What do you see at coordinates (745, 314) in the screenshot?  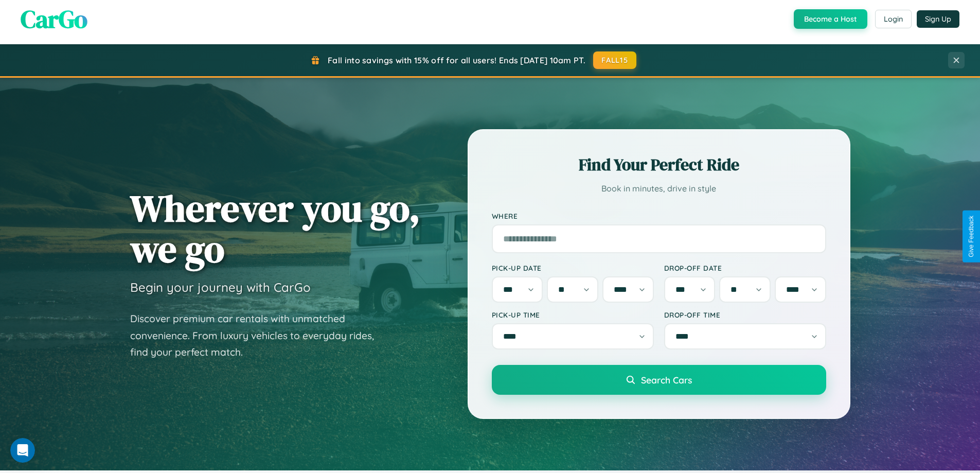 I see `label: Drop-off Time` at bounding box center [745, 314].